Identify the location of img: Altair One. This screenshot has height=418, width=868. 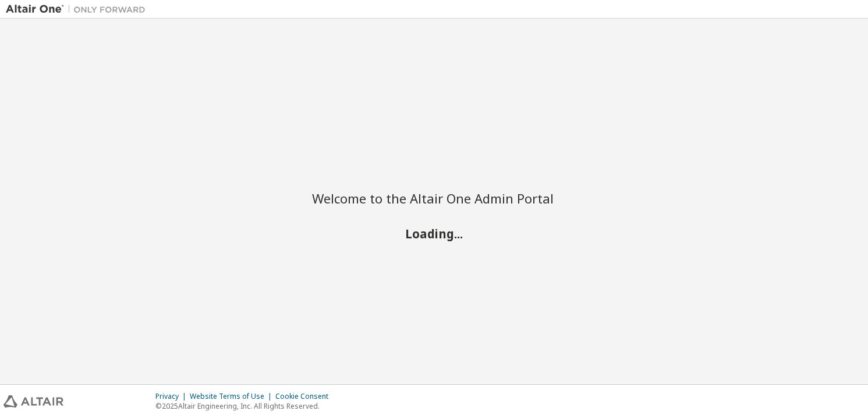
(79, 10).